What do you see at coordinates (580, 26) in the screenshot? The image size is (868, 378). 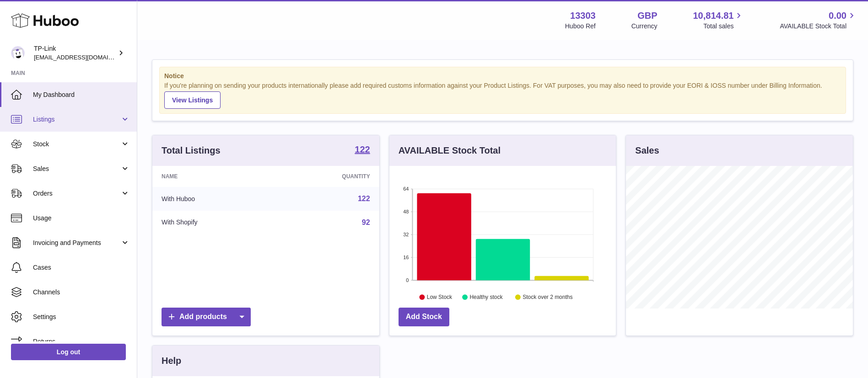 I see `div: Huboo Ref` at bounding box center [580, 26].